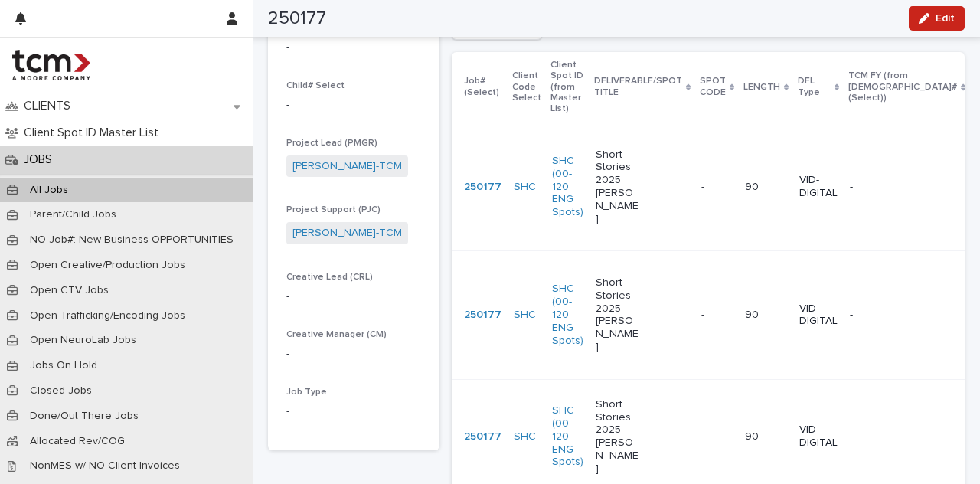 The image size is (980, 484). Describe the element at coordinates (813, 86) in the screenshot. I see `p: DEL Type` at that location.